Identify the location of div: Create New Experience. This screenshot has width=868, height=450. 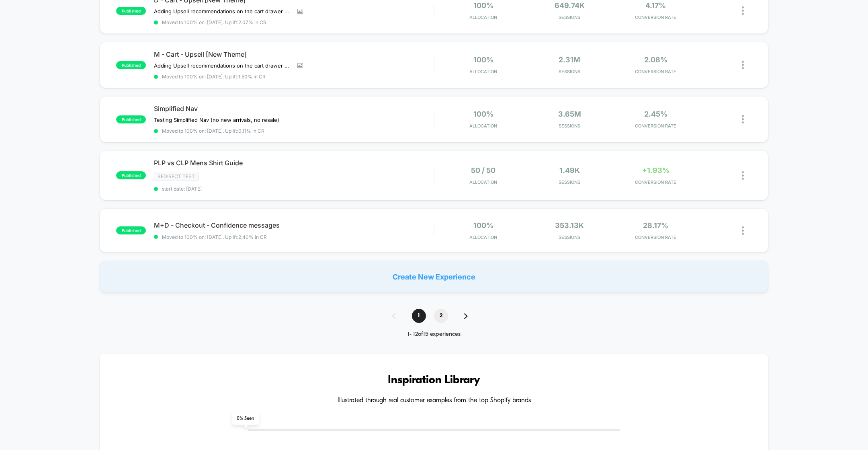
(434, 276).